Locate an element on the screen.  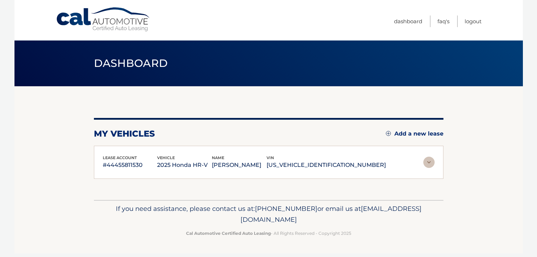
span: lease account is located at coordinates (120, 158).